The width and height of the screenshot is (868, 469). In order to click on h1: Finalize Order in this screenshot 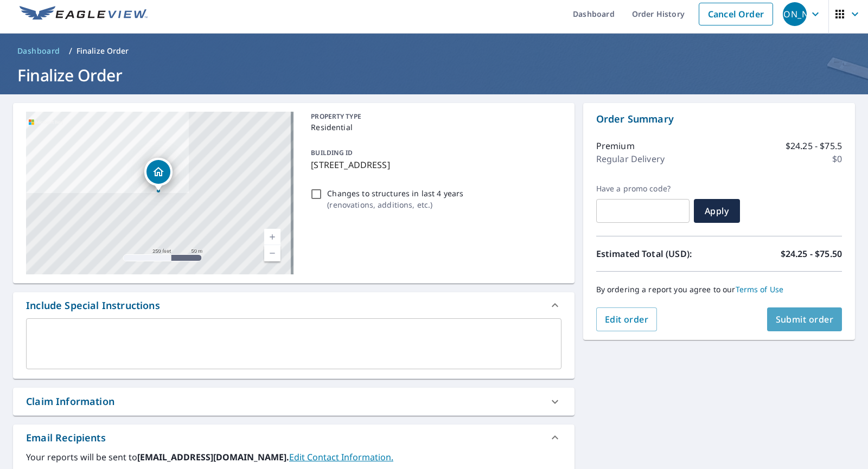, I will do `click(434, 75)`.